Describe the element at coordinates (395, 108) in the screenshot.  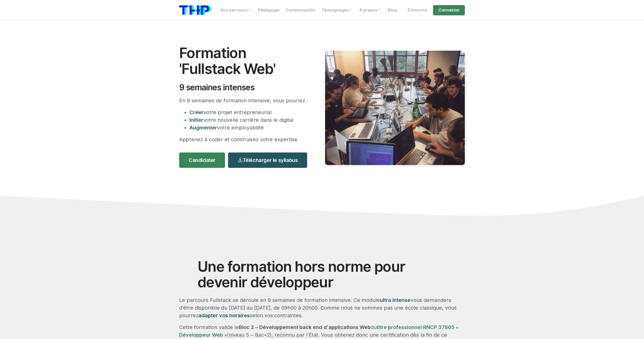
I see `img: Travail` at that location.